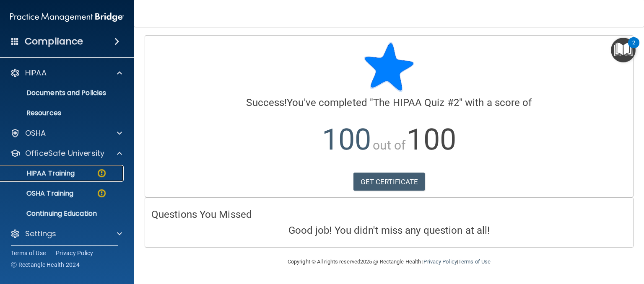  I want to click on div: 2, so click(634, 48).